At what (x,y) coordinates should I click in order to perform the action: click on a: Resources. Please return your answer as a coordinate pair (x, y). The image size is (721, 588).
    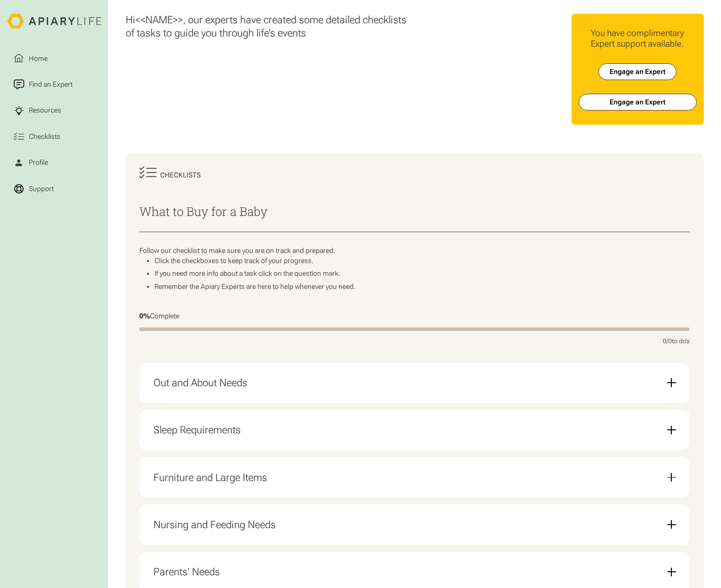
    Looking at the image, I should click on (55, 110).